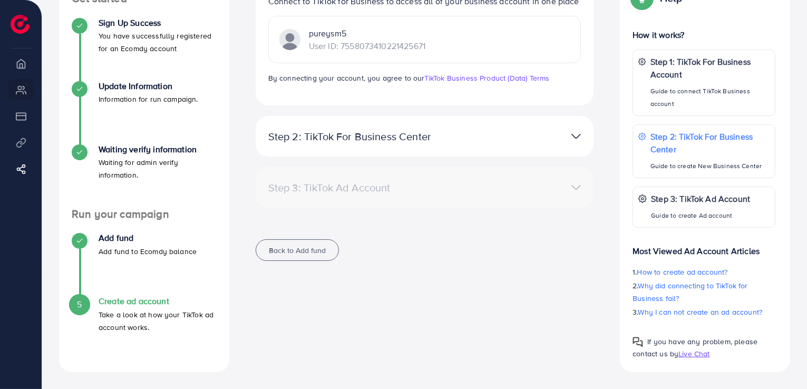 The image size is (807, 389). What do you see at coordinates (367, 46) in the screenshot?
I see `p: User ID: 7558073410221425671` at bounding box center [367, 46].